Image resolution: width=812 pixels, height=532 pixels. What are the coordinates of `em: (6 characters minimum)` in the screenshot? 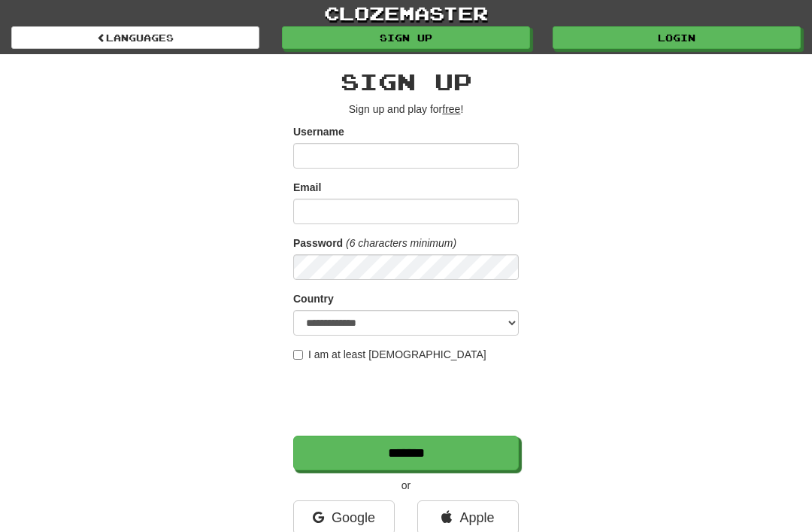 It's located at (401, 243).